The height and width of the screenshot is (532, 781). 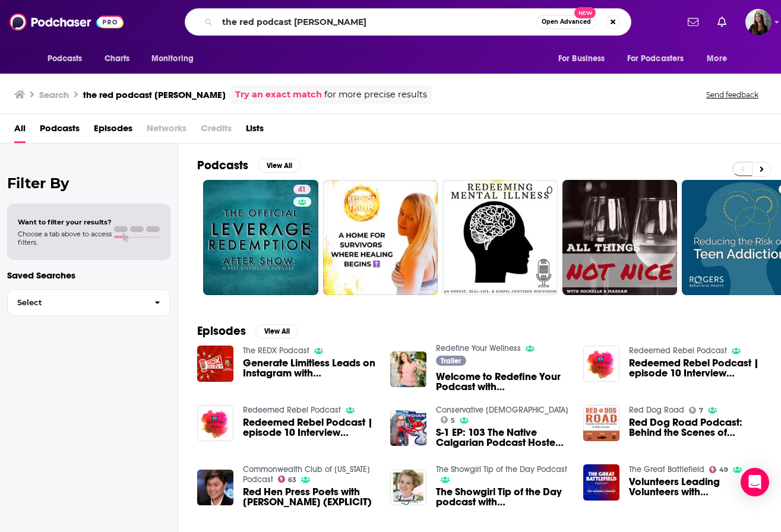 What do you see at coordinates (375, 94) in the screenshot?
I see `span: for more precise results` at bounding box center [375, 94].